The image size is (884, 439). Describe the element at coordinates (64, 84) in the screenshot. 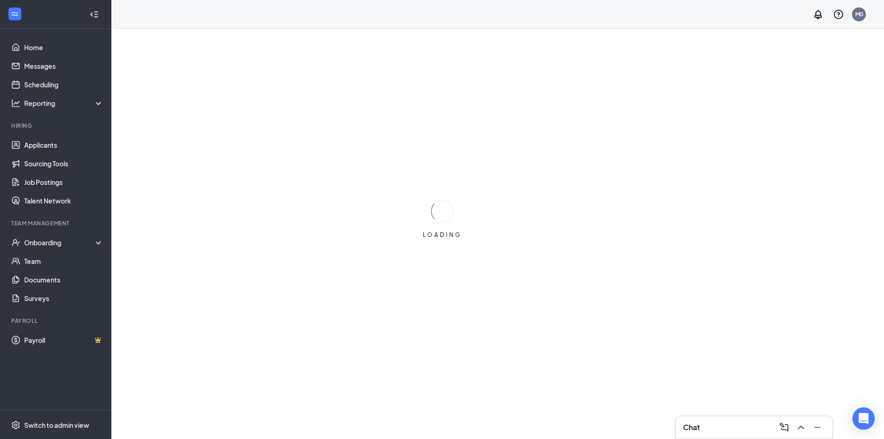

I see `a: Scheduling` at that location.